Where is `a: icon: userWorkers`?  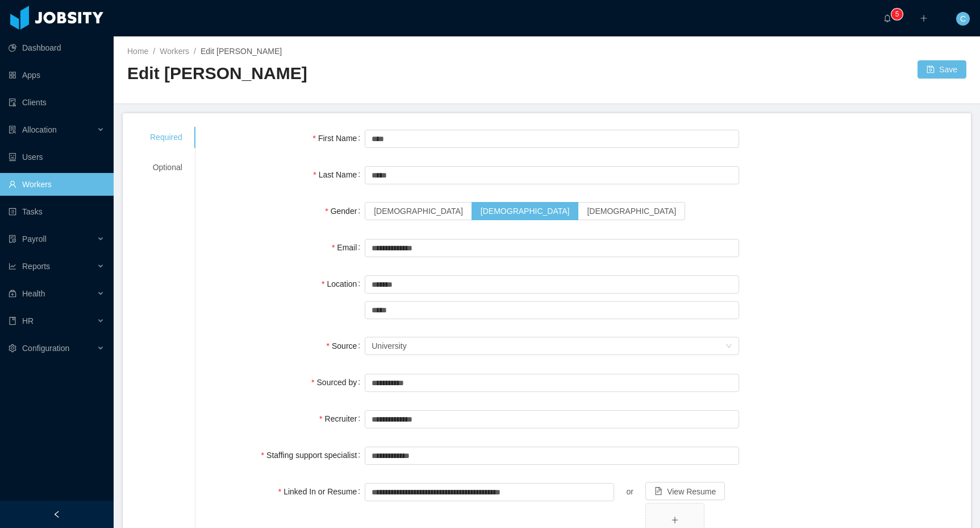
a: icon: userWorkers is located at coordinates (57, 184).